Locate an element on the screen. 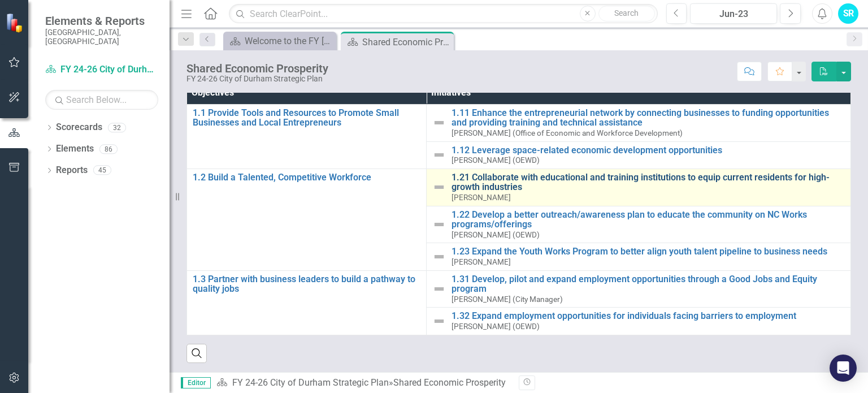  button: Search is located at coordinates (627, 14).